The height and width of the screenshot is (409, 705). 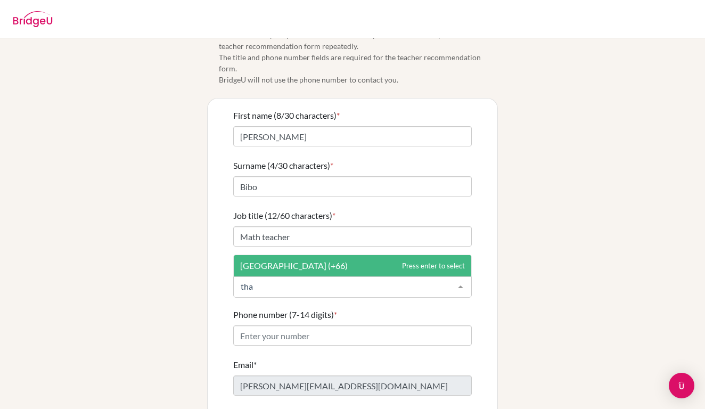 I want to click on input: Enter your number, so click(x=352, y=335).